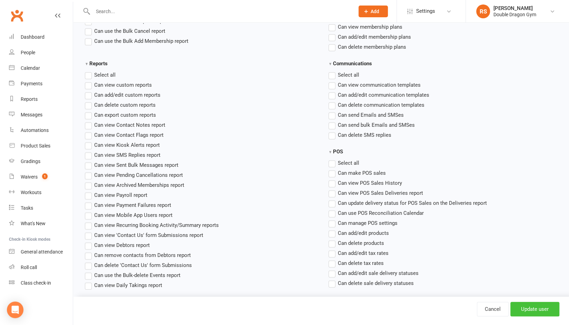 The height and width of the screenshot is (325, 569). I want to click on div: Workouts, so click(31, 192).